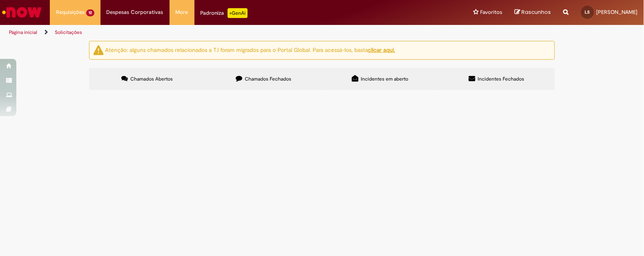  Describe the element at coordinates (269, 79) in the screenshot. I see `span: Chamados Fechados` at that location.